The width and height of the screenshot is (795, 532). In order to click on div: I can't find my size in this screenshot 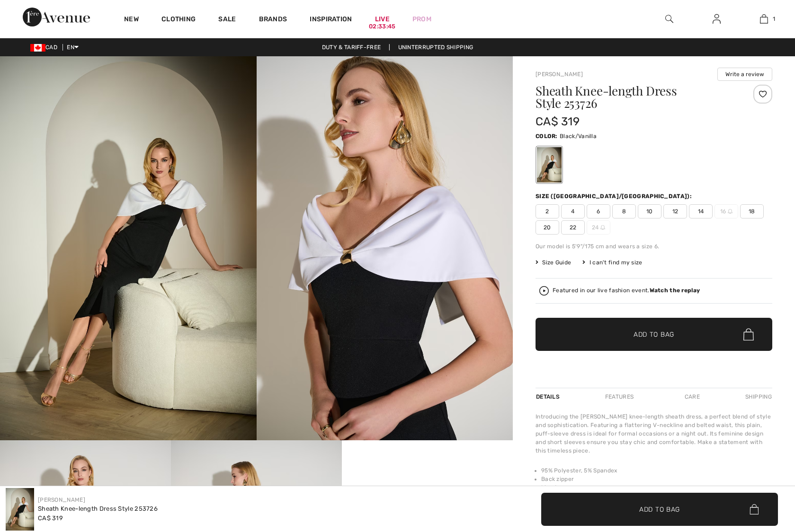, I will do `click(612, 263)`.